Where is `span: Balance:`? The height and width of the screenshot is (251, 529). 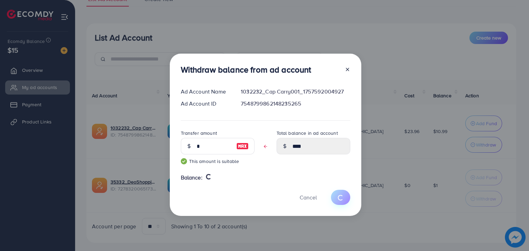
span: Balance: is located at coordinates (191, 178).